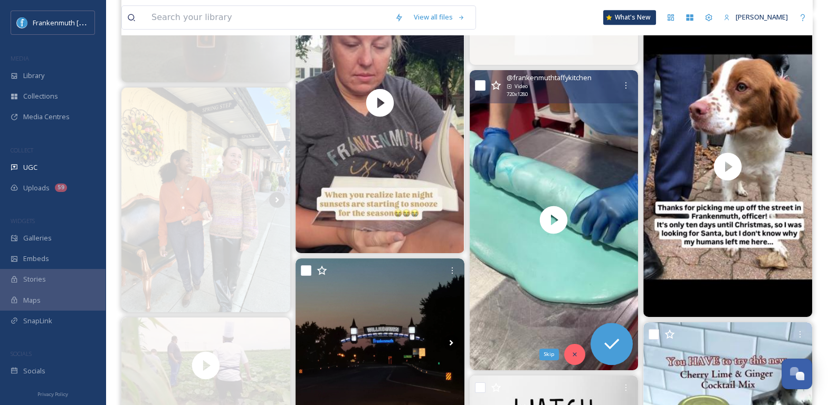 This screenshot has height=405, width=828. Describe the element at coordinates (22, 150) in the screenshot. I see `span: COLLECT` at that location.